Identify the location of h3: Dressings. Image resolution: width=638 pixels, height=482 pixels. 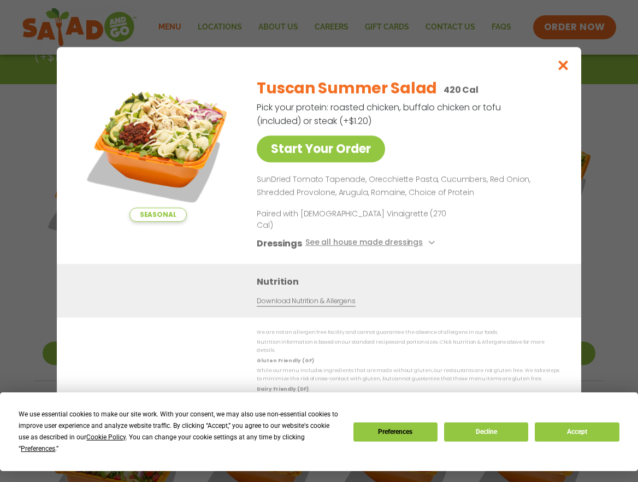
(279, 242).